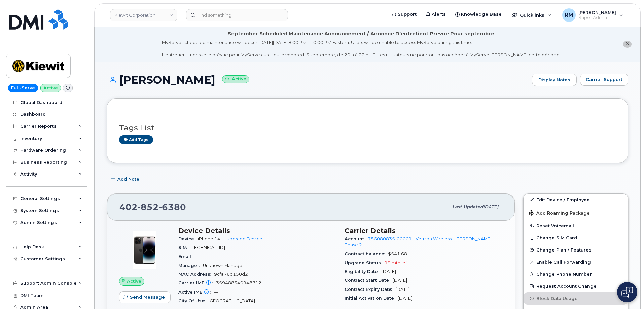 The width and height of the screenshot is (644, 309). What do you see at coordinates (576, 238) in the screenshot?
I see `button: Change SIM Card` at bounding box center [576, 238].